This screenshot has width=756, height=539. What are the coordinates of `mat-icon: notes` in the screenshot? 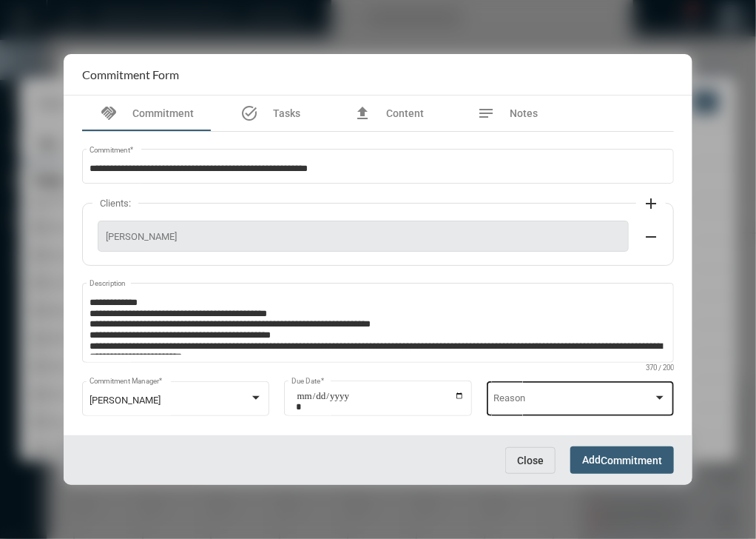 It's located at (486, 113).